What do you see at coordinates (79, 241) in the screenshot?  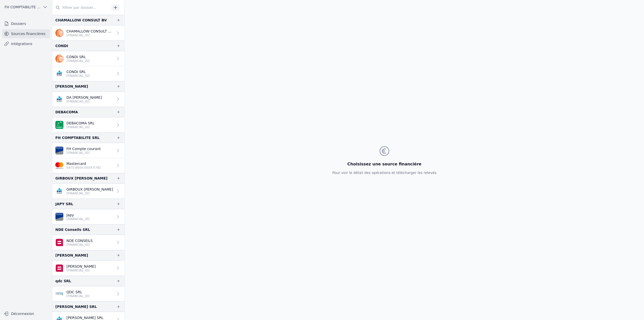 I see `p: NDE CONSEILS` at bounding box center [79, 241].